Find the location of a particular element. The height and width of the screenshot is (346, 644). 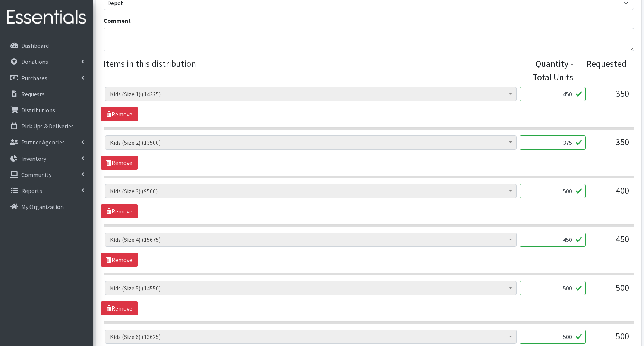

a: Donations is located at coordinates (47, 62).